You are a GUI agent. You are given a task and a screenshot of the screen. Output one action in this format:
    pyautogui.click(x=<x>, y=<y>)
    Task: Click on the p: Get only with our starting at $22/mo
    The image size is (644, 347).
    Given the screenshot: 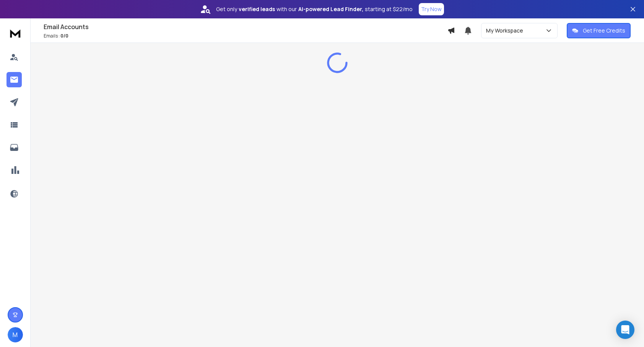 What is the action you would take?
    pyautogui.click(x=314, y=9)
    